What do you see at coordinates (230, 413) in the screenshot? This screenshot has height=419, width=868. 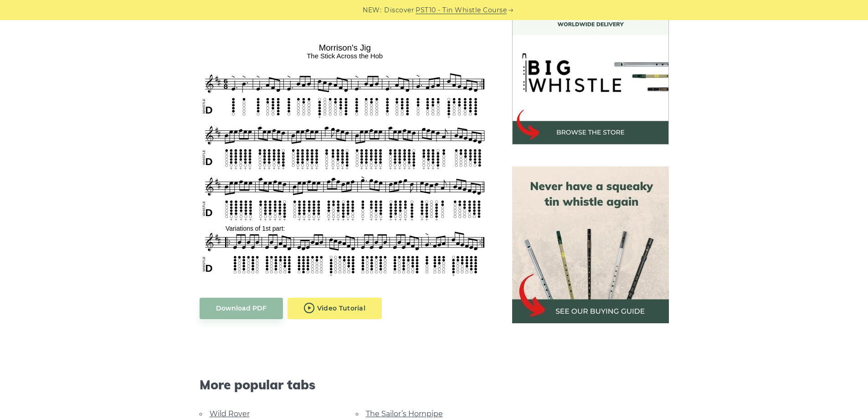 I see `a: Wild Rover` at bounding box center [230, 413].